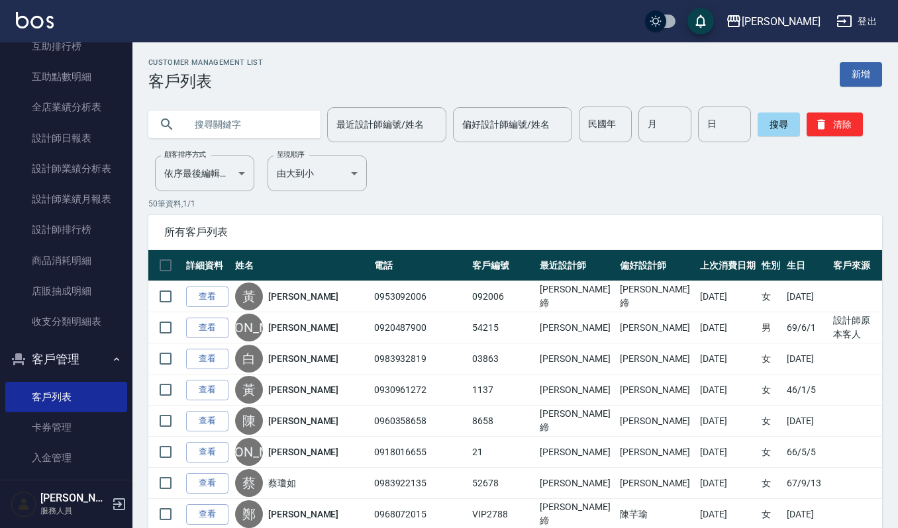 The width and height of the screenshot is (898, 528). What do you see at coordinates (420, 359) in the screenshot?
I see `td: 0983932819` at bounding box center [420, 359].